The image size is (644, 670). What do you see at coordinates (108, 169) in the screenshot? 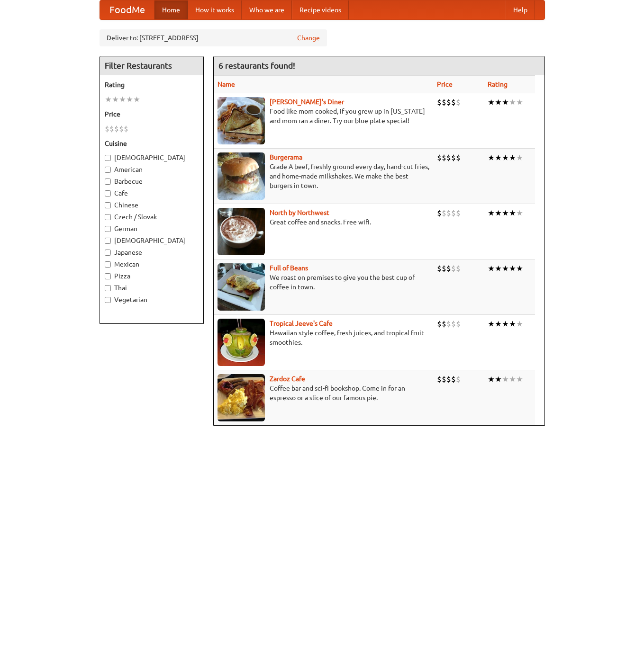
I see `input: American` at bounding box center [108, 169].